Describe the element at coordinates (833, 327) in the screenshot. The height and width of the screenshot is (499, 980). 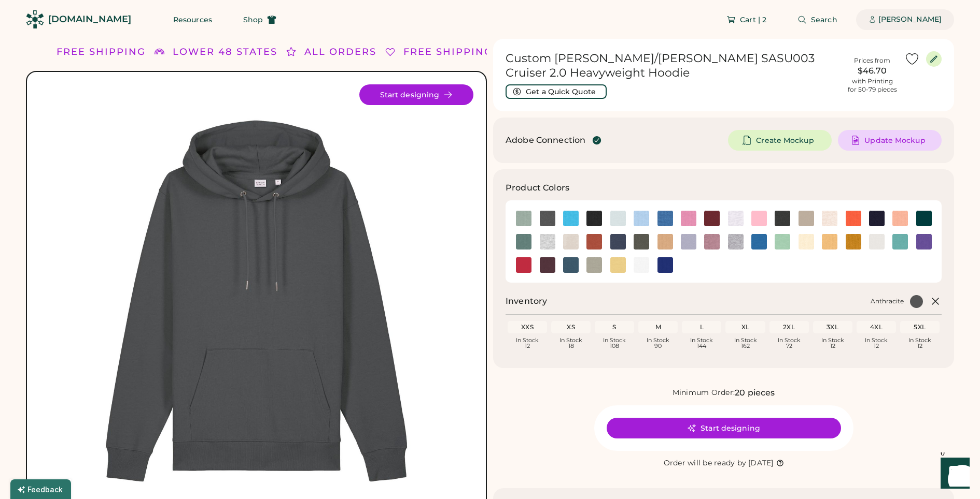
I see `div: 3XL` at that location.